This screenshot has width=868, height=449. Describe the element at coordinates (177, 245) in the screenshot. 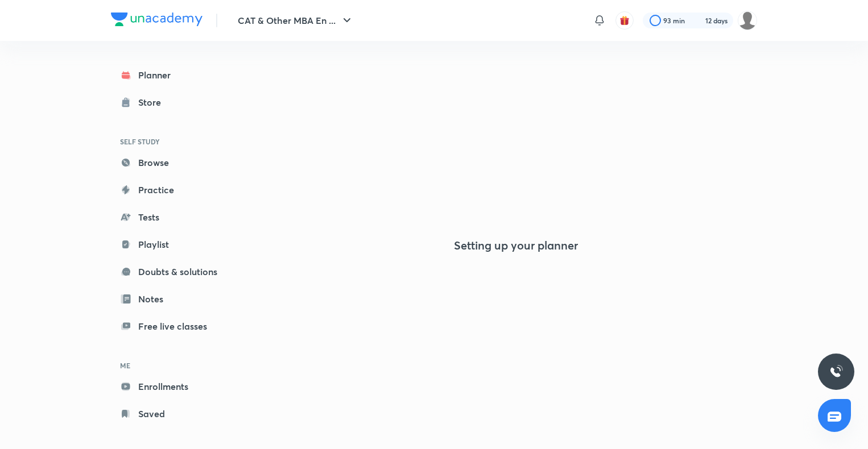

I see `a: Playlist` at that location.